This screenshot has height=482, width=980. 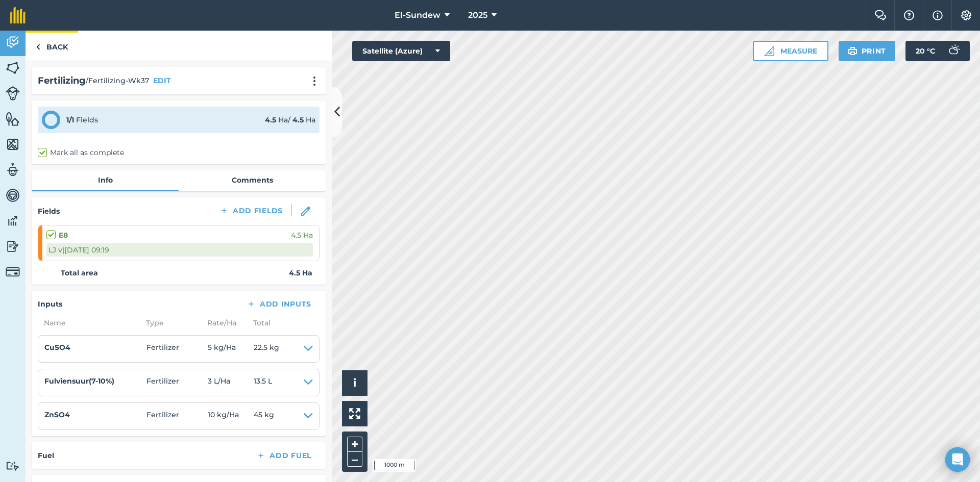 What do you see at coordinates (89, 323) in the screenshot?
I see `span: Name` at bounding box center [89, 323].